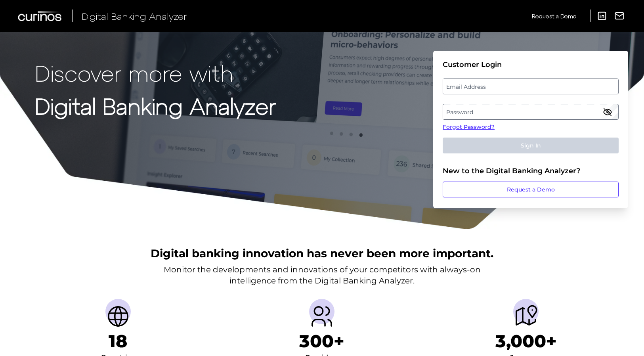 Image resolution: width=644 pixels, height=356 pixels. I want to click on div: New to the Digital Banking Analyzer?, so click(531, 171).